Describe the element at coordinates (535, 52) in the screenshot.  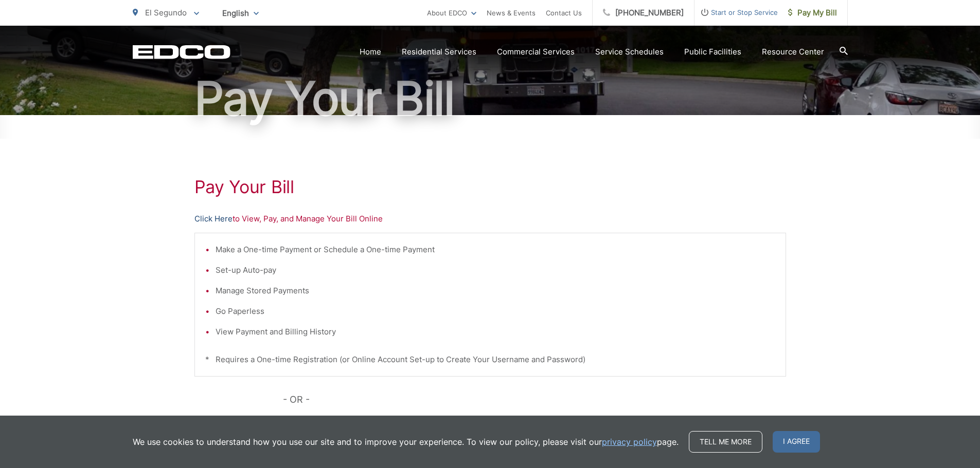
I see `a: Commercial Services` at that location.